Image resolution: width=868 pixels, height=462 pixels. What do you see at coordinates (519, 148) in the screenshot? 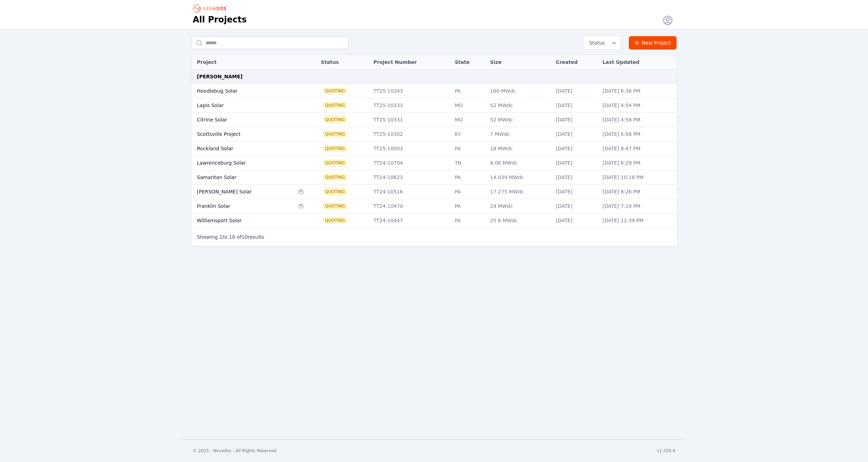
I see `td: 18 MWdc` at bounding box center [519, 148].